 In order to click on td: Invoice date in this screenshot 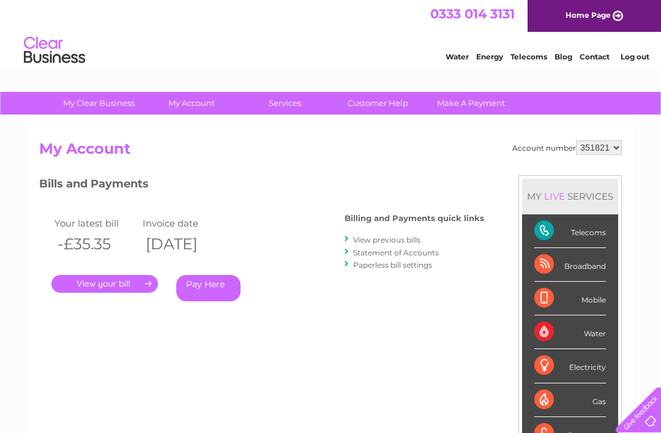, I will do `click(184, 223)`.